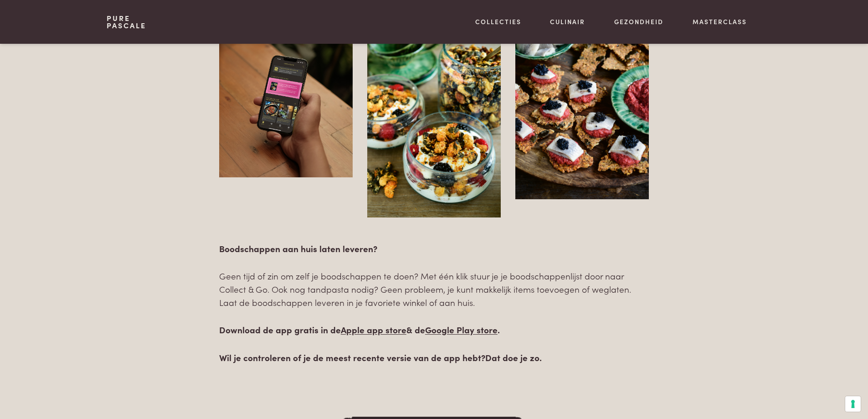 This screenshot has height=419, width=868. I want to click on a: Apple app store, so click(374, 329).